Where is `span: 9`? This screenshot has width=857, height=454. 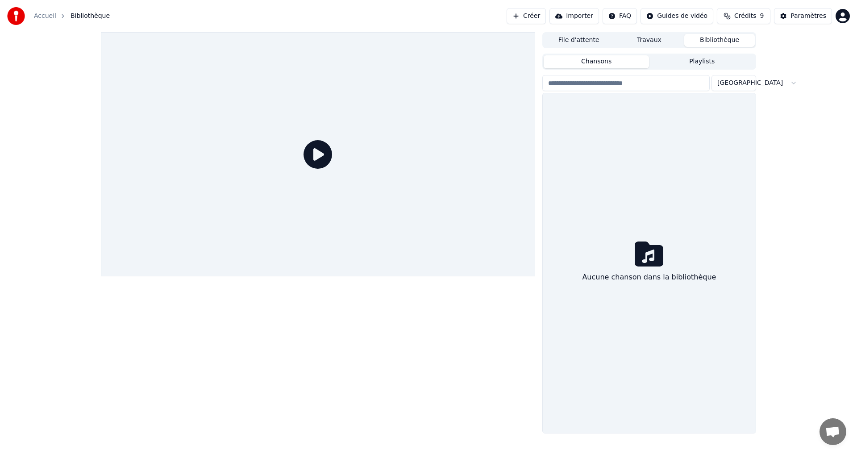 span: 9 is located at coordinates (762, 16).